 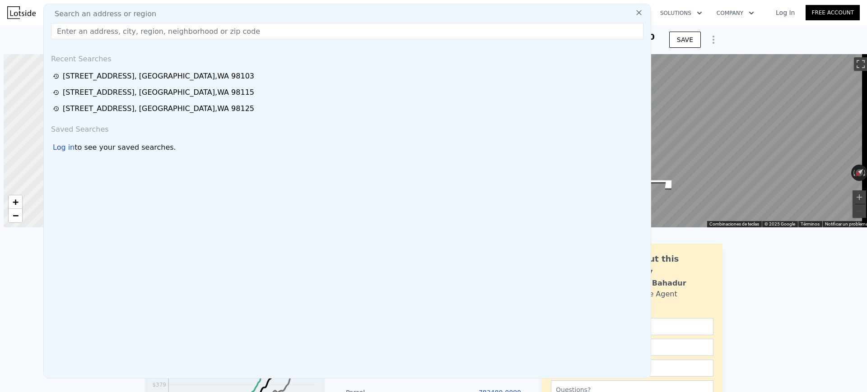 I want to click on button: Company, so click(x=735, y=13).